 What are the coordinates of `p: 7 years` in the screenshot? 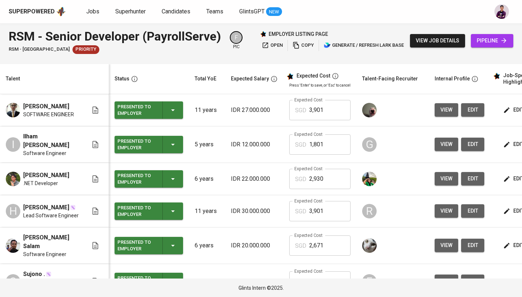 It's located at (207, 281).